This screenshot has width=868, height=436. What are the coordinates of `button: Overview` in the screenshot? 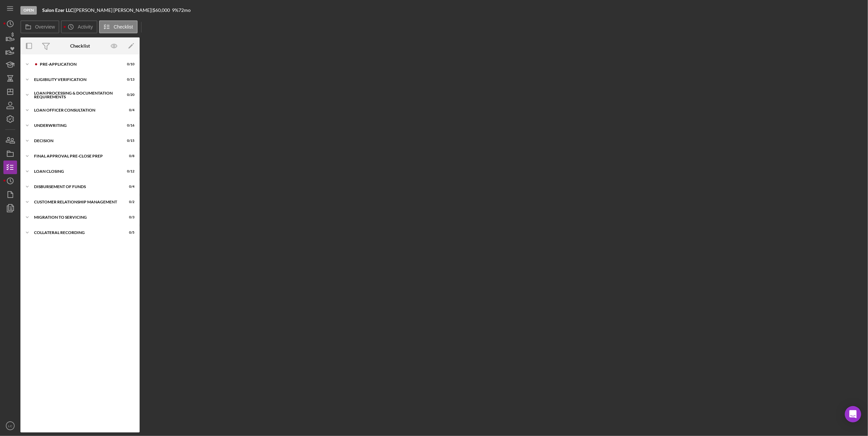 It's located at (40, 27).